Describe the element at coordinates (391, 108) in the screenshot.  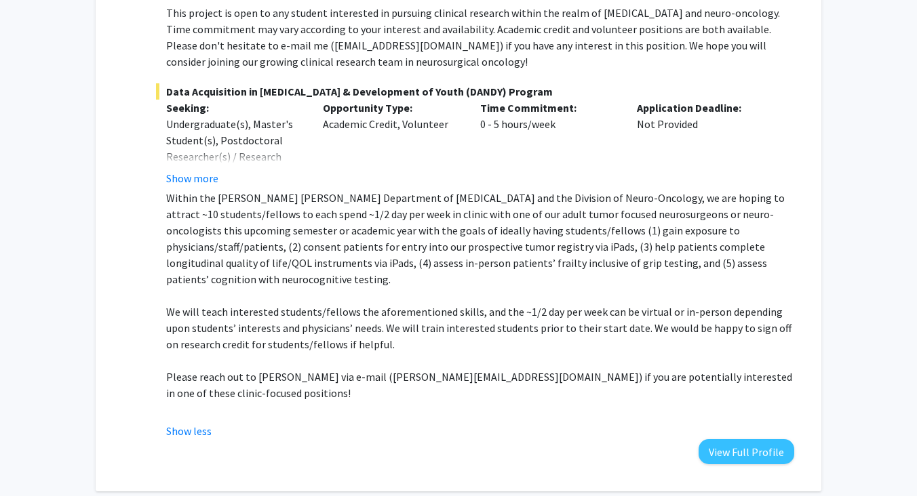
I see `p: Opportunity Type:` at that location.